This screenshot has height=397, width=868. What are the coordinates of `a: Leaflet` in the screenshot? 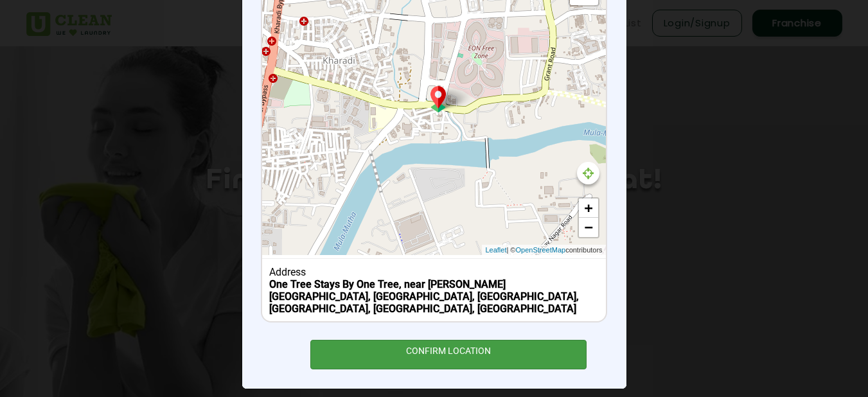 It's located at (495, 250).